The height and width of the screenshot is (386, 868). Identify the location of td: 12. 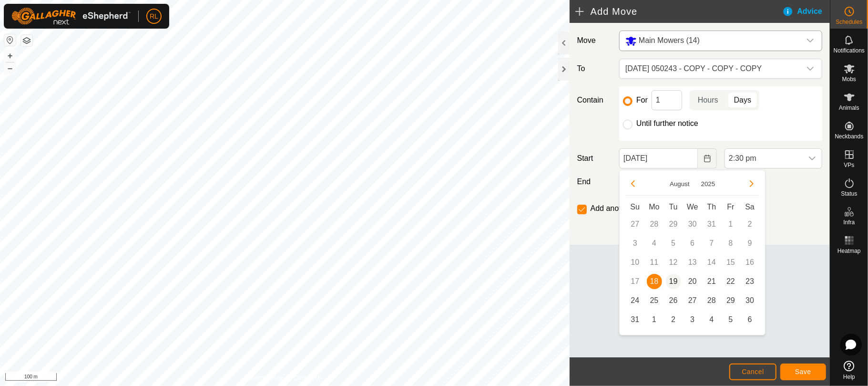
(674, 262).